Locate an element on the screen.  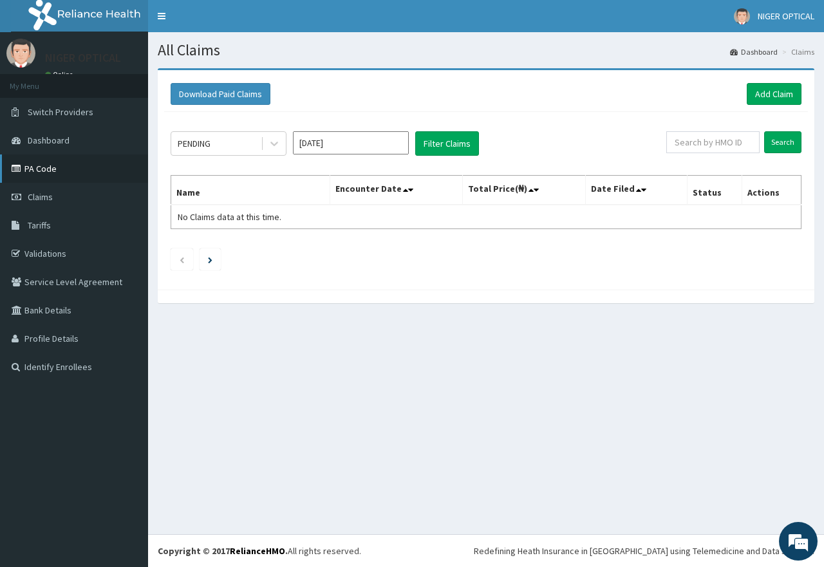
h1: All Claims is located at coordinates (486, 50).